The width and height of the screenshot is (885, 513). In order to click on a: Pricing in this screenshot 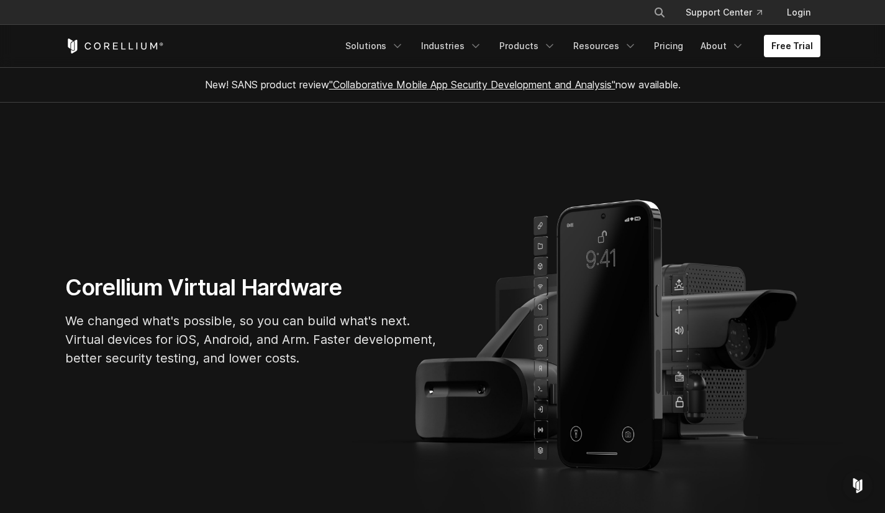, I will do `click(669, 46)`.